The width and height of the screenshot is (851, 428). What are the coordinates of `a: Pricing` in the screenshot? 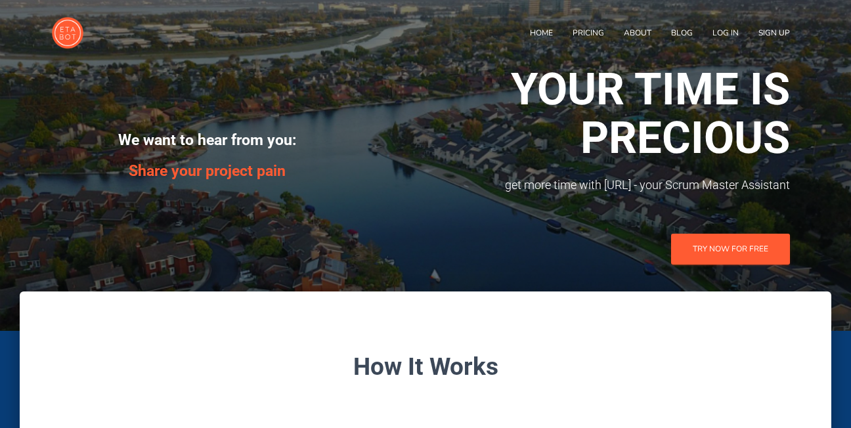 It's located at (589, 33).